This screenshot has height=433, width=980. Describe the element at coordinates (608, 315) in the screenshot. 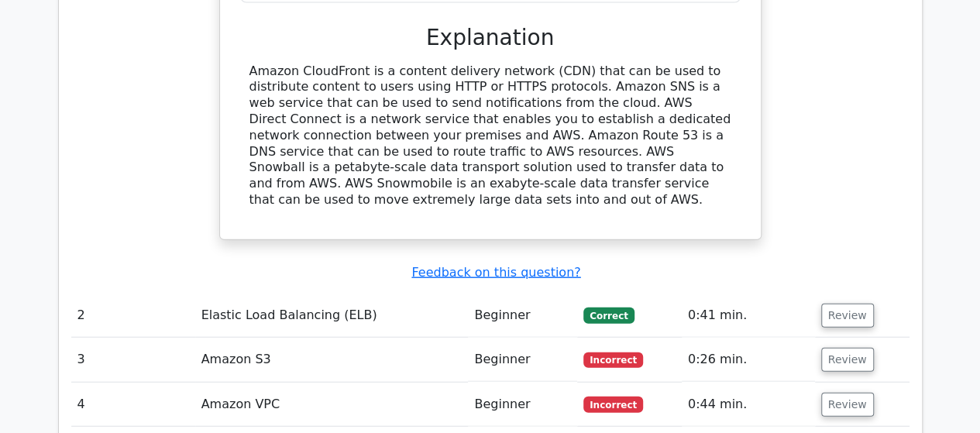

I see `span: Correct` at that location.